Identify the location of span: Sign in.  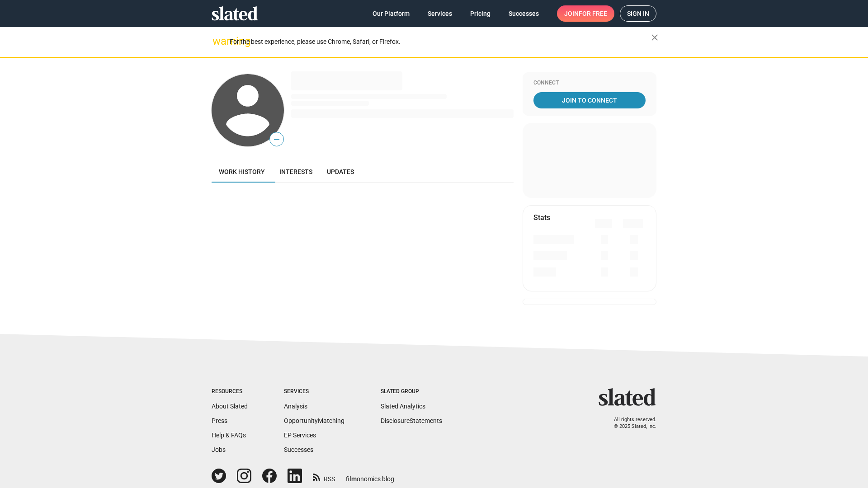
(638, 14).